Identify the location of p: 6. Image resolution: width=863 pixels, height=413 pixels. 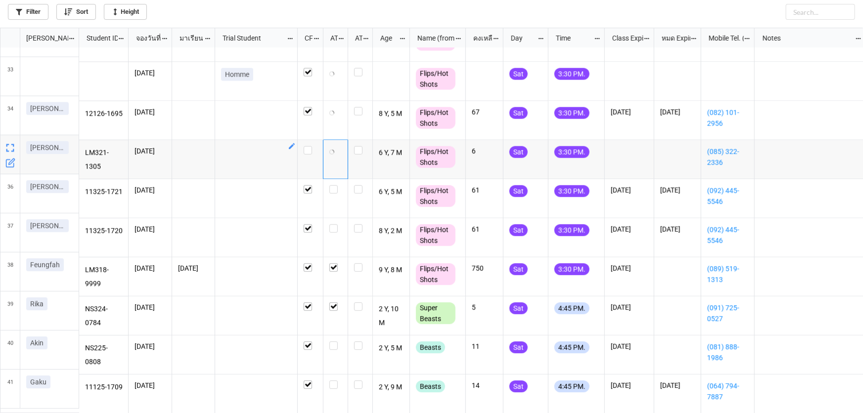
(484, 151).